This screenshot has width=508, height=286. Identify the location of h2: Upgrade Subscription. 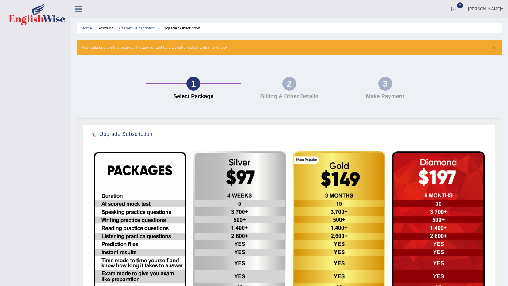
(121, 134).